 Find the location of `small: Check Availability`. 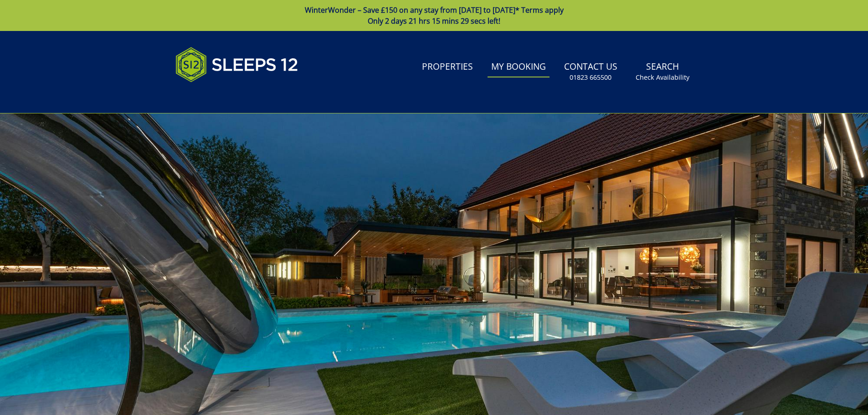

small: Check Availability is located at coordinates (663, 78).